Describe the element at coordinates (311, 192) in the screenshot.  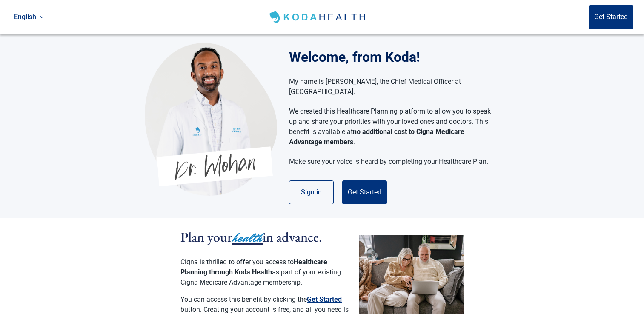
I see `button: Sign in` at that location.